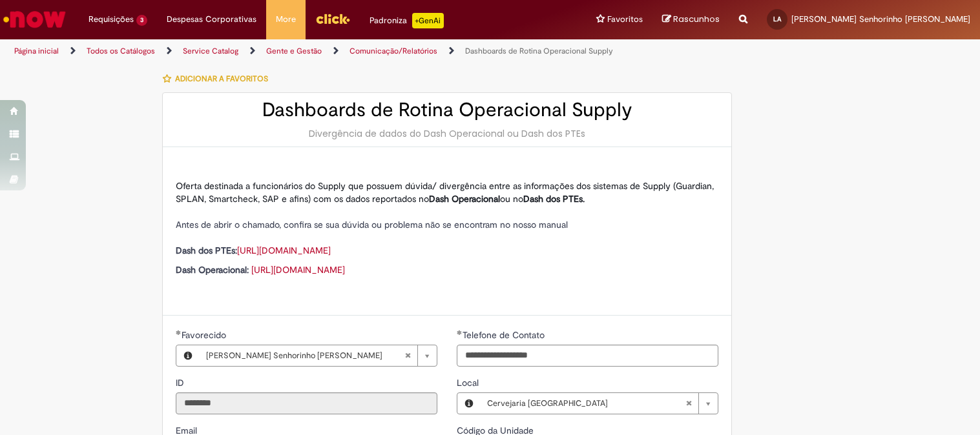  I want to click on a: Rascunhos, so click(690, 19).